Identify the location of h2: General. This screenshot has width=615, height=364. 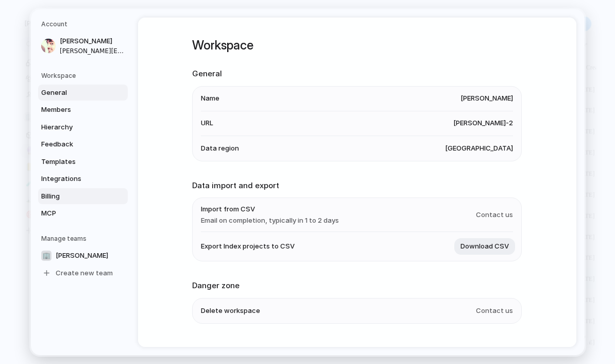
(357, 74).